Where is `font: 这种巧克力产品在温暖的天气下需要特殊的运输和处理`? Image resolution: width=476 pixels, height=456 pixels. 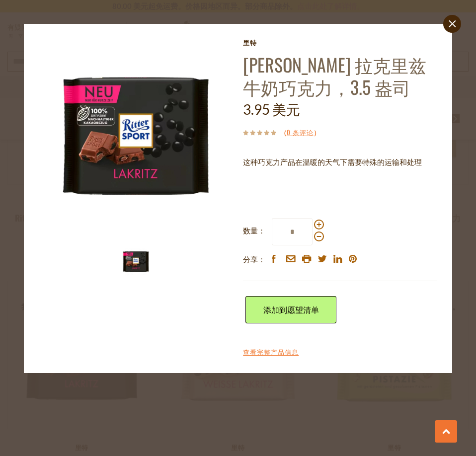 font: 这种巧克力产品在温暖的天气下需要特殊的运输和处理 is located at coordinates (333, 162).